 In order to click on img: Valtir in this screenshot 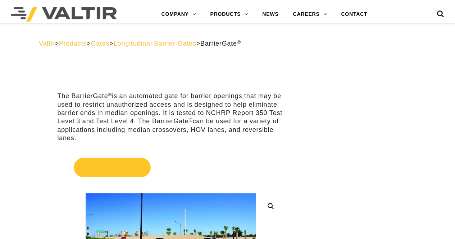, I will do `click(64, 14)`.